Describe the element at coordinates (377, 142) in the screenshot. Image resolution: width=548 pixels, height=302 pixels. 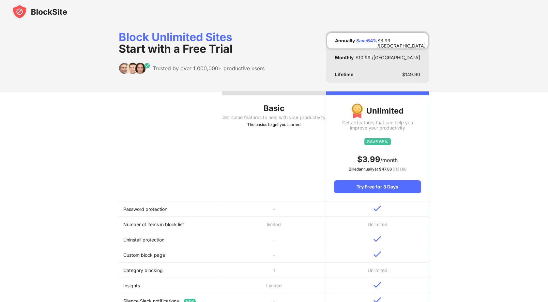
I see `img: save65.svg` at that location.